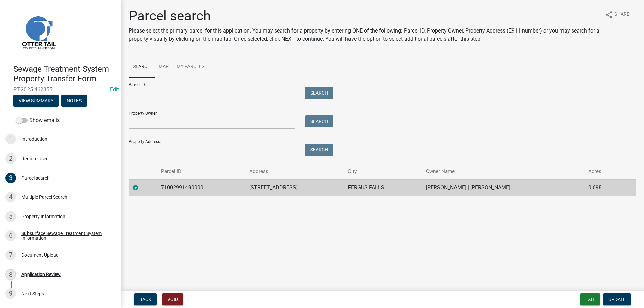 This screenshot has width=644, height=308. I want to click on button: View Summary, so click(36, 101).